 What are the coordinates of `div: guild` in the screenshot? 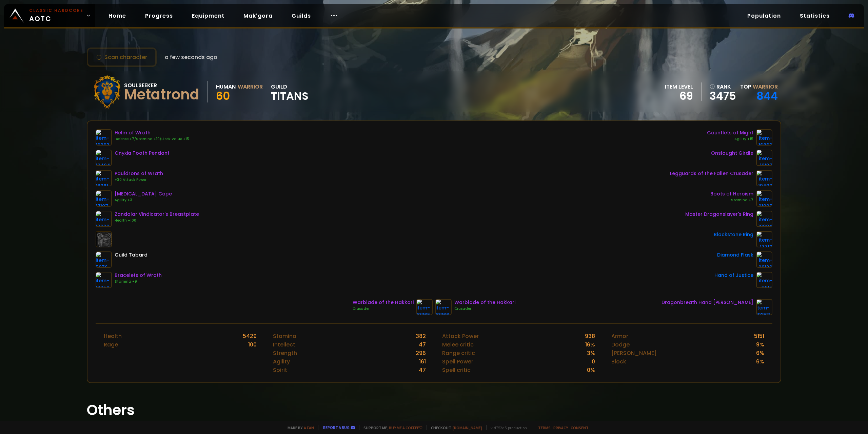 It's located at (290, 92).